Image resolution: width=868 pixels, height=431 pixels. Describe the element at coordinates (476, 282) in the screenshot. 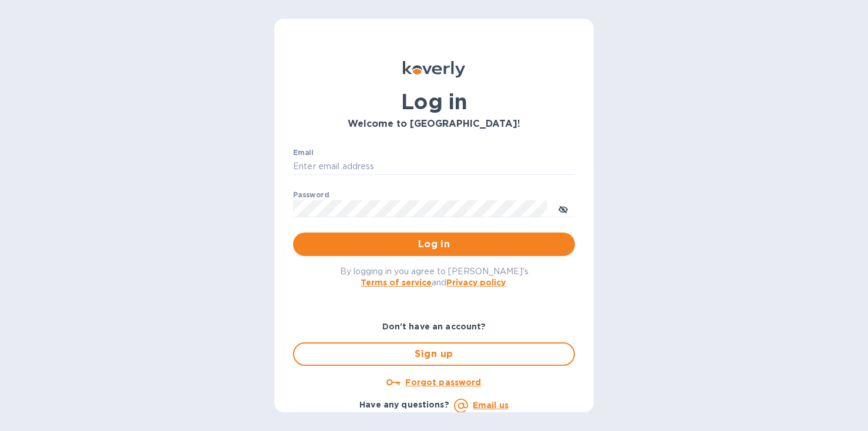

I see `a: Privacy policy` at that location.